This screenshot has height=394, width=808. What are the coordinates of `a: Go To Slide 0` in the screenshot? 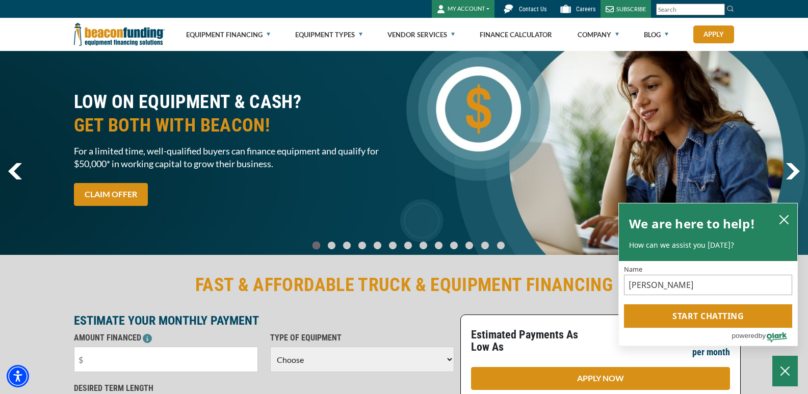 It's located at (316, 245).